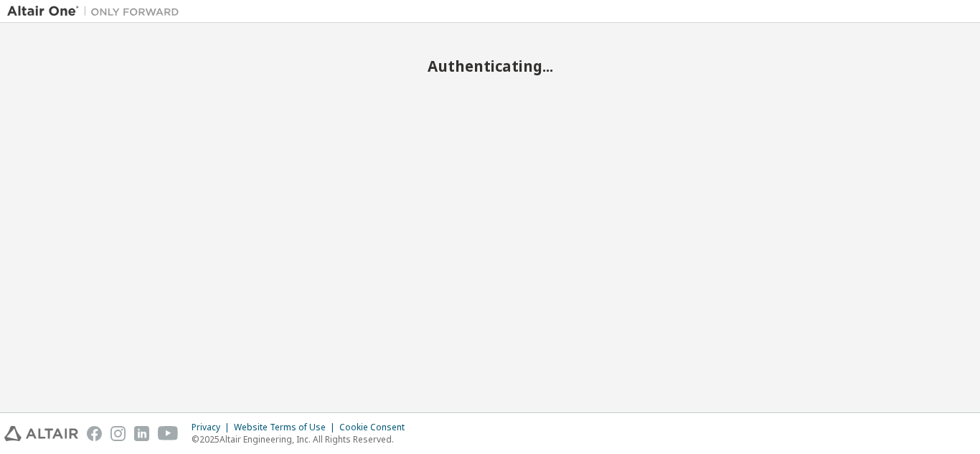 This screenshot has width=980, height=454. I want to click on img: linkedin.svg, so click(141, 433).